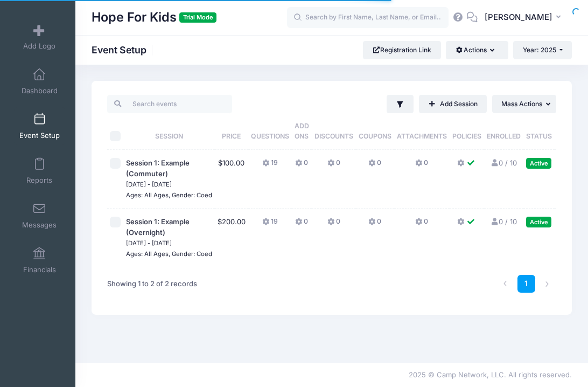 The height and width of the screenshot is (387, 588). I want to click on span: Policies, so click(467, 136).